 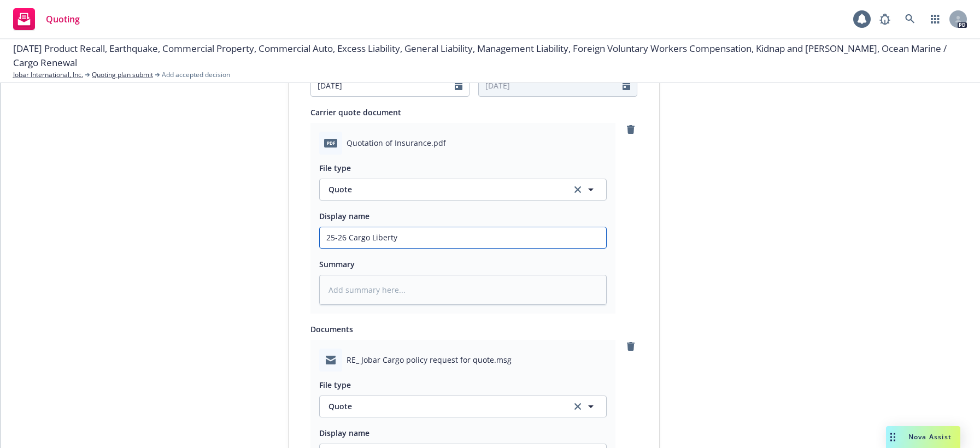 What do you see at coordinates (63, 19) in the screenshot?
I see `span: Quoting` at bounding box center [63, 19].